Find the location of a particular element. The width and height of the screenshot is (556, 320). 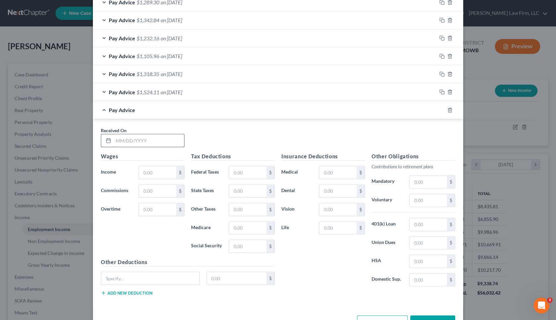

h5: Wages is located at coordinates (143, 156).